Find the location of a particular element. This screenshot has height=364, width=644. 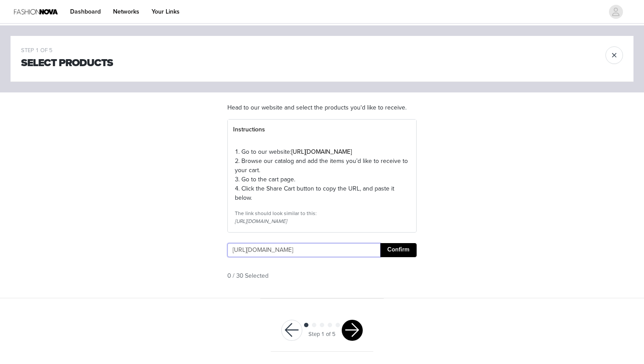

span: 0 / 30 Selected is located at coordinates (248, 275).